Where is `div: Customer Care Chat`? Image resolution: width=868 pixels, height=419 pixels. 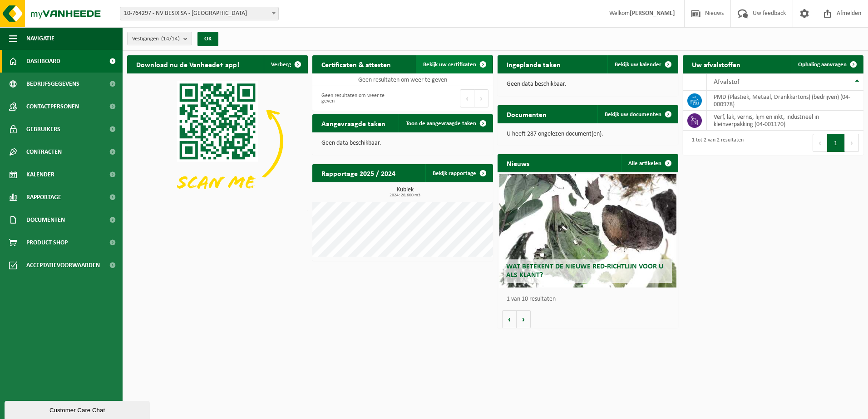
div: Customer Care Chat is located at coordinates (72, 11).